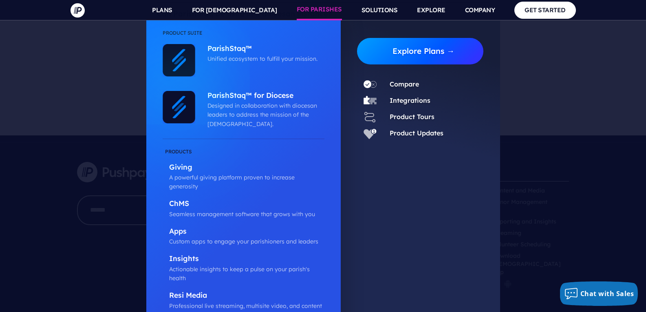 The width and height of the screenshot is (646, 312). What do you see at coordinates (247, 182) in the screenshot?
I see `p: A powerful giving platform proven to increase generosity` at bounding box center [247, 182].